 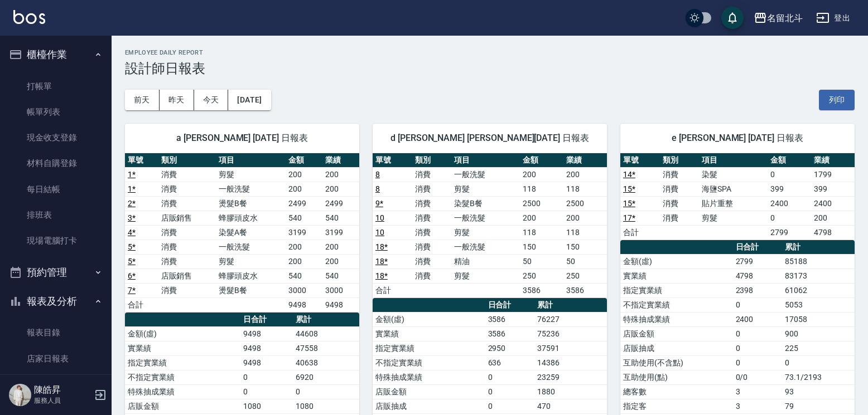 What do you see at coordinates (640, 160) in the screenshot?
I see `th: 單號` at bounding box center [640, 160].